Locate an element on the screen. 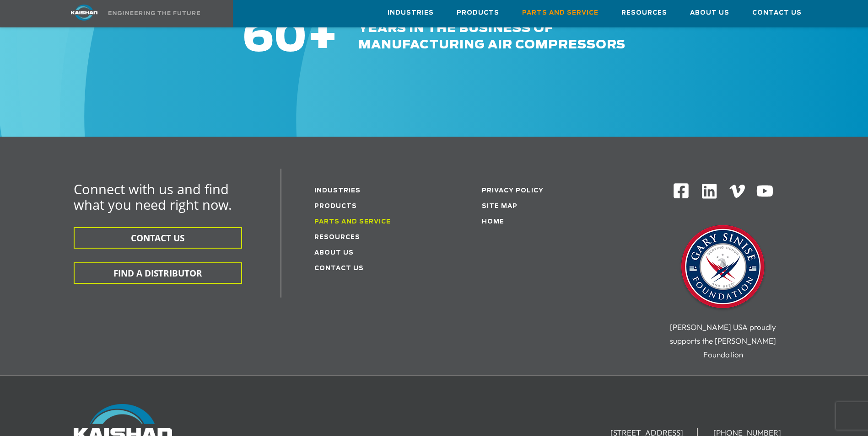 The width and height of the screenshot is (868, 436). button: FIND A DISTRIBUTOR is located at coordinates (158, 273).